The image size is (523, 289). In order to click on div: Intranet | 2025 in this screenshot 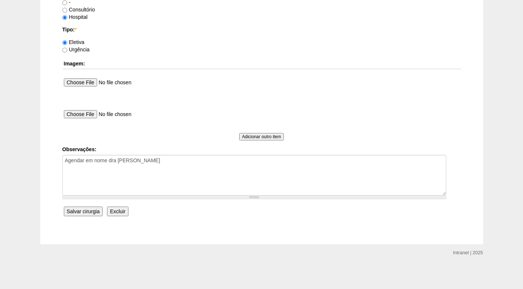, I will do `click(468, 252)`.